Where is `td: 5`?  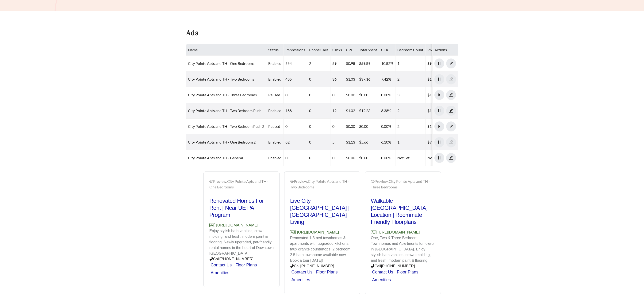 td: 5 is located at coordinates (337, 142).